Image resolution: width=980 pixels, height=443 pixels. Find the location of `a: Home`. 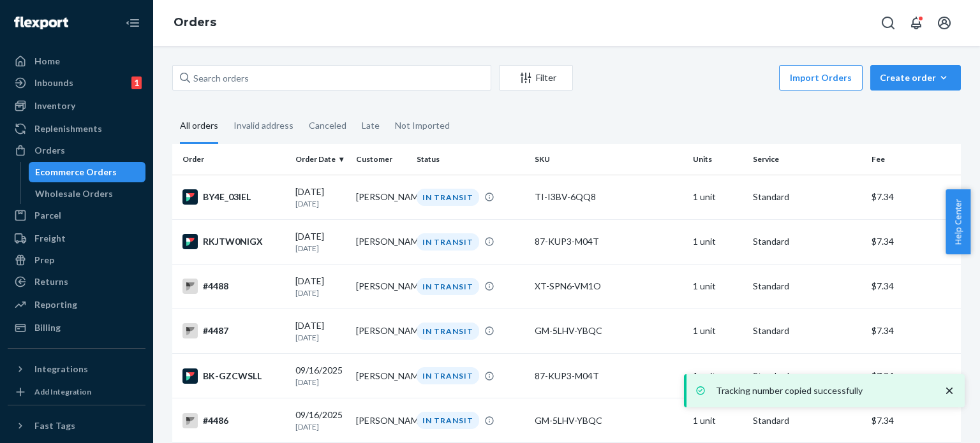

a: Home is located at coordinates (77, 62).